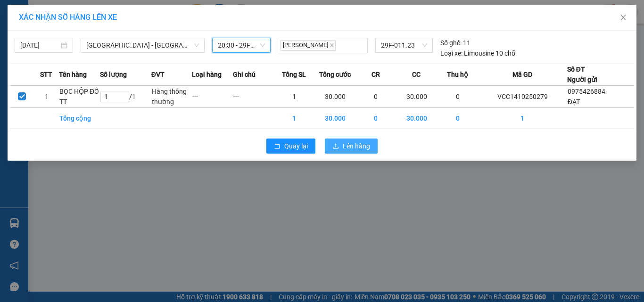  What do you see at coordinates (587, 91) in the screenshot?
I see `span: 0975426884` at bounding box center [587, 91].